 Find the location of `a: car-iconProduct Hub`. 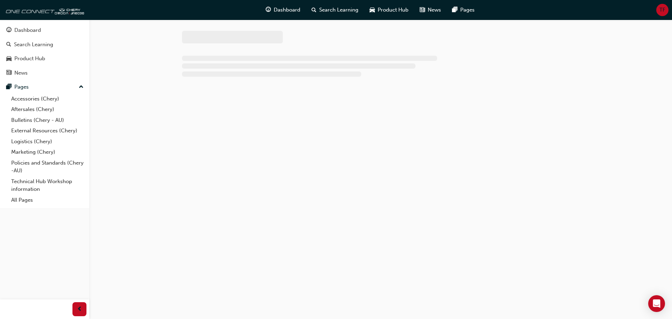

a: car-iconProduct Hub is located at coordinates (389, 10).